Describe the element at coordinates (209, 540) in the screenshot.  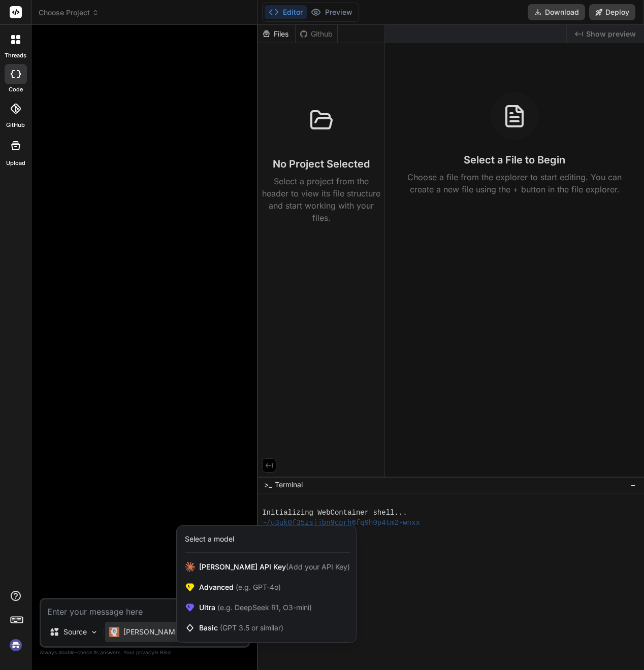
I see `div: Select a model` at that location.